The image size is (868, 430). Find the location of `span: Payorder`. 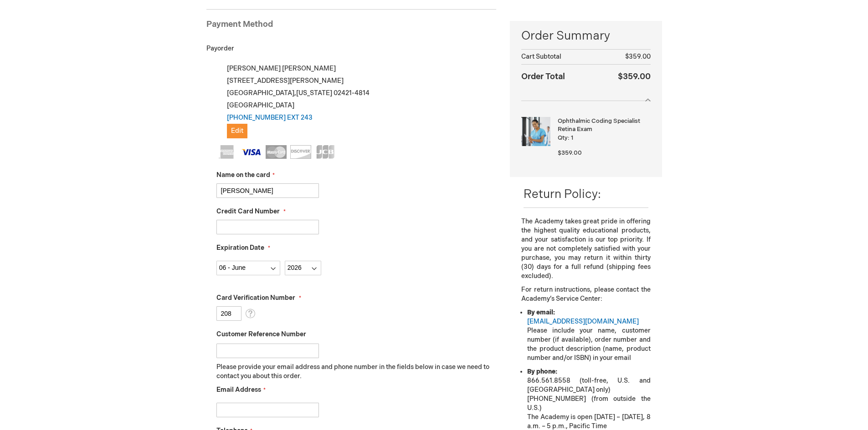

span: Payorder is located at coordinates (220, 49).